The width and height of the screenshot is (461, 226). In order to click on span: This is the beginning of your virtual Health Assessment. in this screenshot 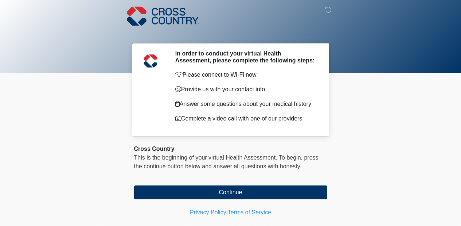, I will do `click(206, 157)`.